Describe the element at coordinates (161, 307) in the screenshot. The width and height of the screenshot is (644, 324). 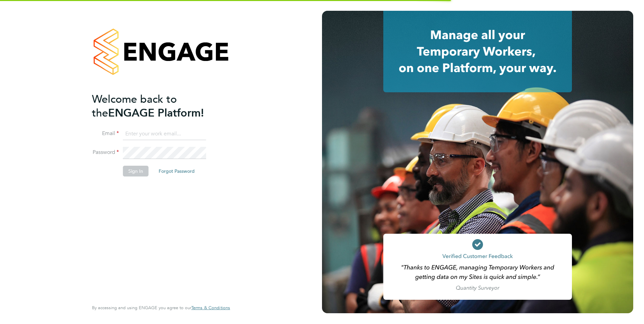
I see `span: By accessing and using ENGAGE you agree to our` at that location.